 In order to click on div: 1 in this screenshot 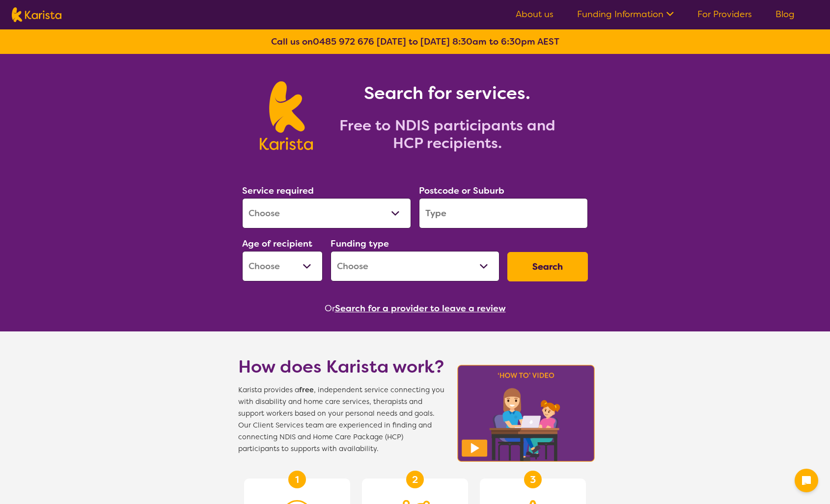, I will do `click(297, 480)`.